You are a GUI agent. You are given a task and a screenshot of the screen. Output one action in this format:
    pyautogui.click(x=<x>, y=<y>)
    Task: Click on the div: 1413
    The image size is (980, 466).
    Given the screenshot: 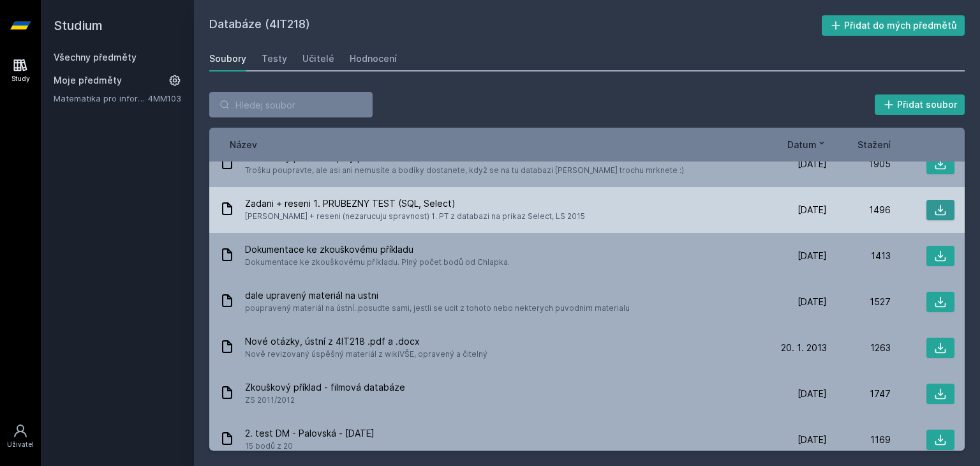 What is the action you would take?
    pyautogui.click(x=859, y=256)
    